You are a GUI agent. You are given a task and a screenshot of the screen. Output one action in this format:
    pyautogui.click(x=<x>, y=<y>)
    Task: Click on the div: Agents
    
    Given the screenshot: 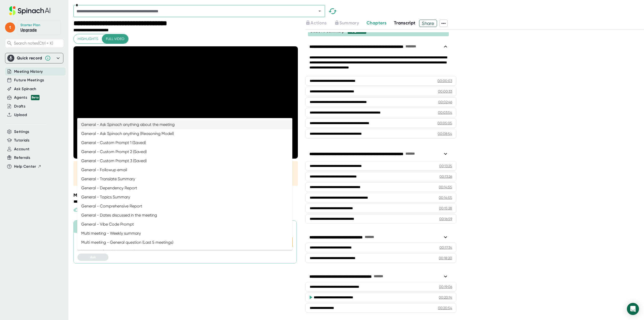 What is the action you would take?
    pyautogui.click(x=27, y=98)
    